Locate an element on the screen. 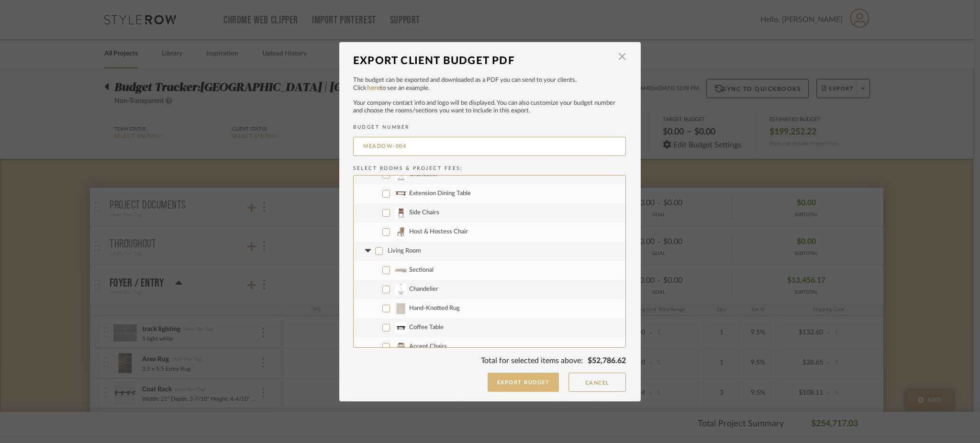 Image resolution: width=980 pixels, height=443 pixels. input: Coffee Table is located at coordinates (386, 327).